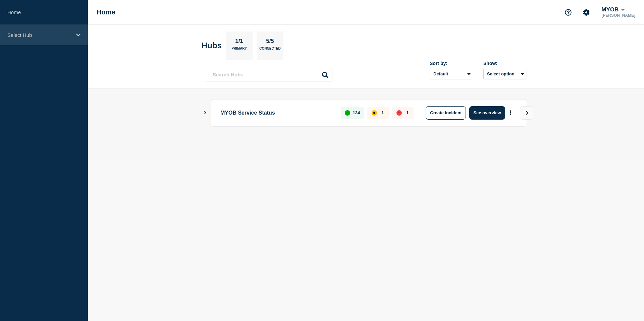 The image size is (644, 321). Describe the element at coordinates (399, 113) in the screenshot. I see `div: down` at that location.